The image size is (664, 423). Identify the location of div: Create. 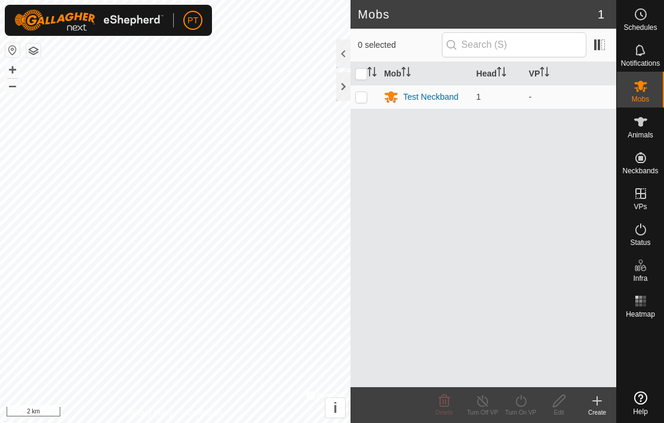
(597, 412).